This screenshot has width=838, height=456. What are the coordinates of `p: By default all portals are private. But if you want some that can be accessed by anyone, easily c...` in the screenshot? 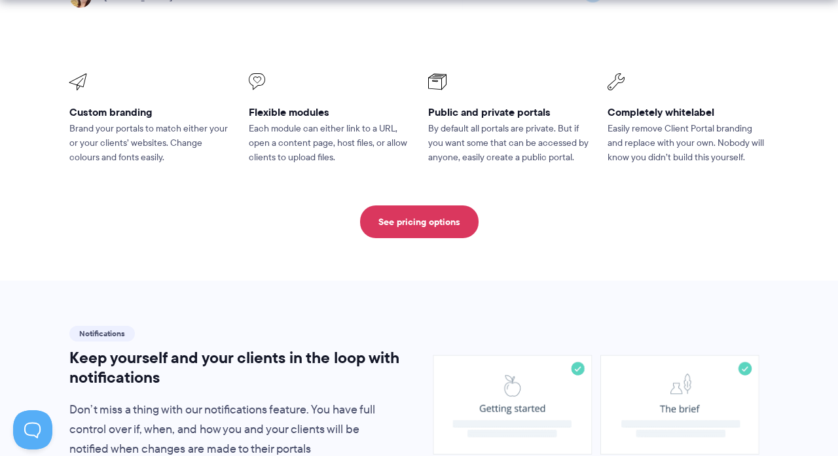 It's located at (509, 143).